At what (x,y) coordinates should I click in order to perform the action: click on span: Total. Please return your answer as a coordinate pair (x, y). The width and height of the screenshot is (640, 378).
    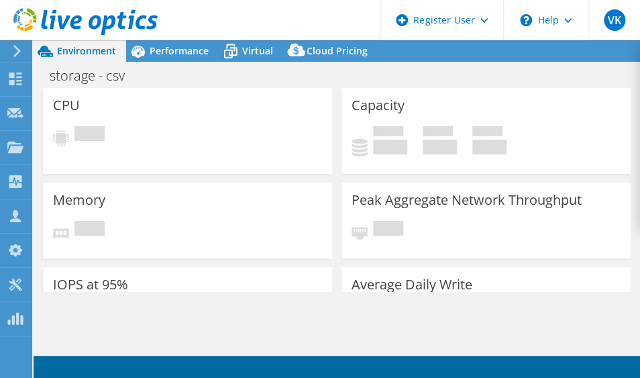
    Looking at the image, I should click on (487, 133).